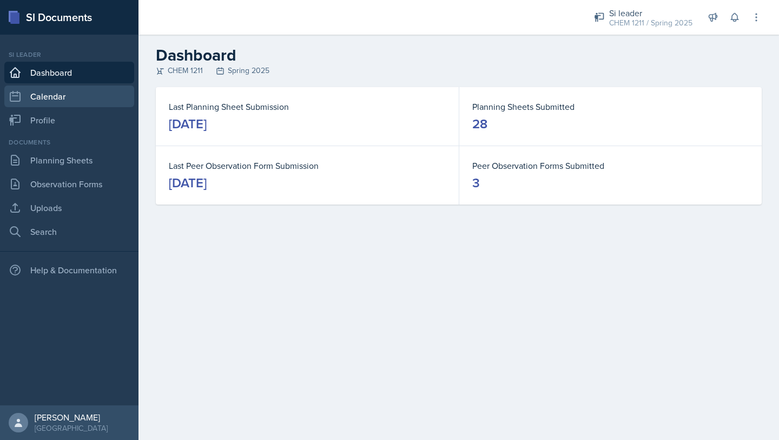  Describe the element at coordinates (69, 96) in the screenshot. I see `a: Calendar` at that location.